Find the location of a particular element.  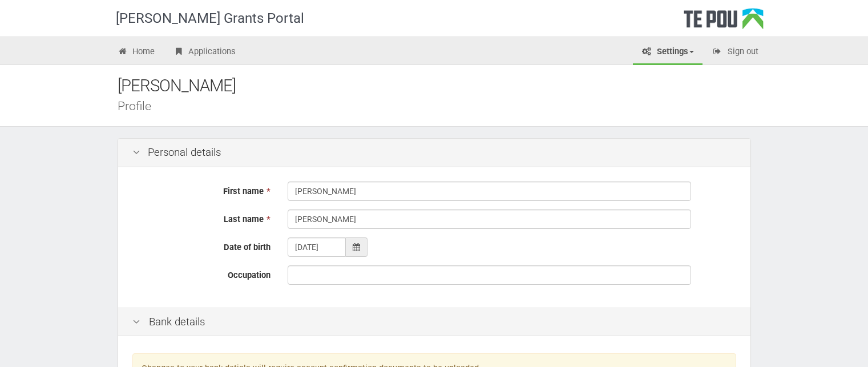

span: Date of birth is located at coordinates (247, 247).